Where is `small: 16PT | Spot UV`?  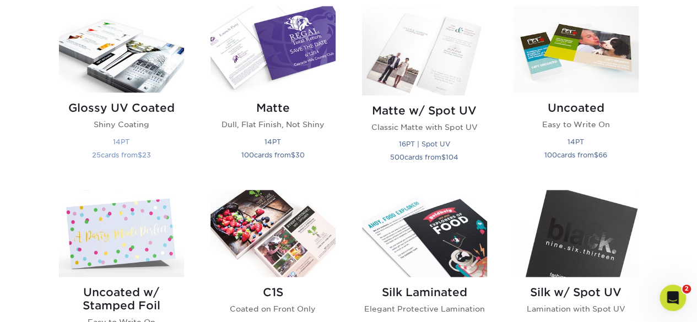 small: 16PT | Spot UV is located at coordinates (424, 144).